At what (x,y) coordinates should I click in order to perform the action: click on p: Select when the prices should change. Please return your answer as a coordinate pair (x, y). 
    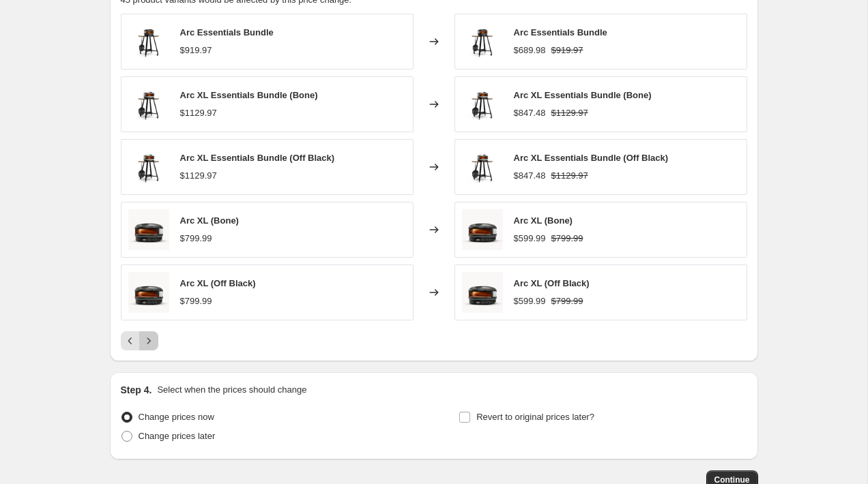
    Looking at the image, I should click on (232, 390).